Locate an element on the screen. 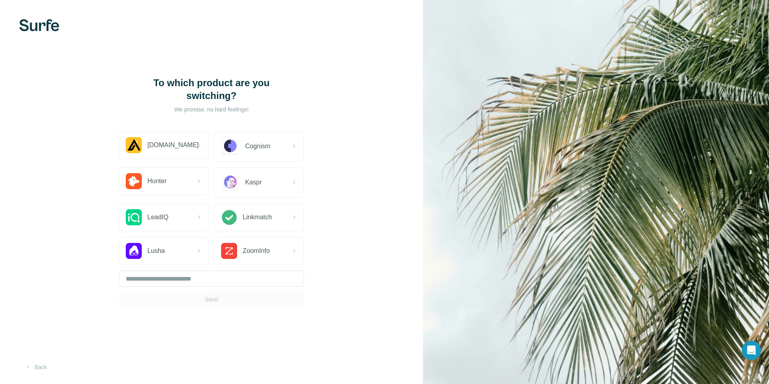  img: Apollo.io Logo is located at coordinates (134, 145).